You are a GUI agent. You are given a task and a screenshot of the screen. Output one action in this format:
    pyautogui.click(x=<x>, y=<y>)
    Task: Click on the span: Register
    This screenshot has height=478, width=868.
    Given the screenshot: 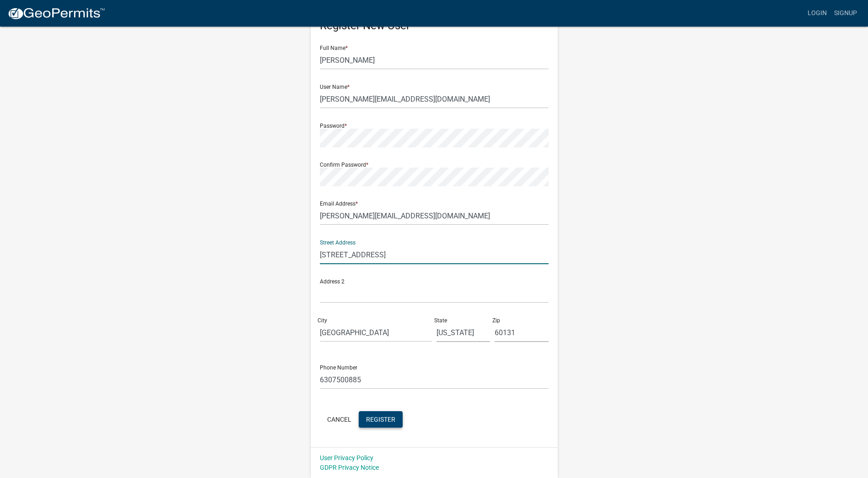 What is the action you would take?
    pyautogui.click(x=380, y=419)
    